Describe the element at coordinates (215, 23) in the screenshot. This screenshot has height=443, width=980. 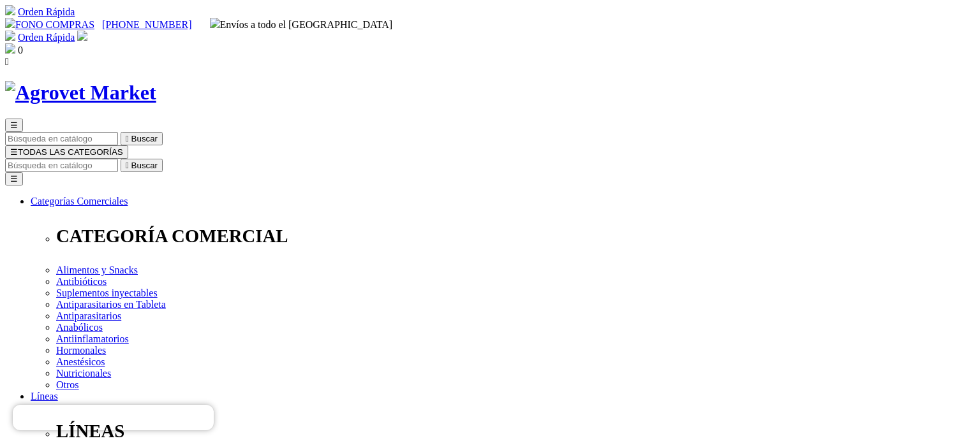
I see `img: delivery-truck.svg` at that location.